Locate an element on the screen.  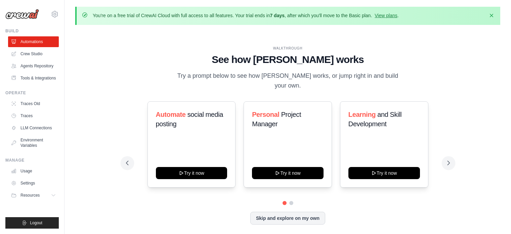
a: Tools & Integrations is located at coordinates (33, 78).